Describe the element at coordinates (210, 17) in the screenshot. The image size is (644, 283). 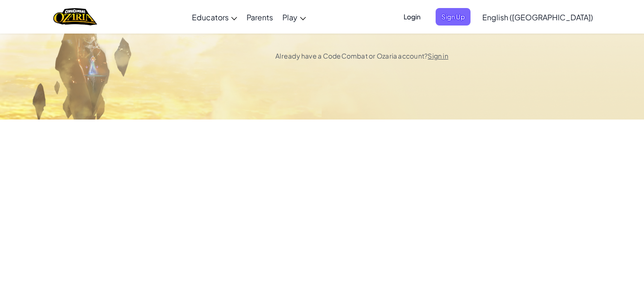
I see `span: Educators` at that location.